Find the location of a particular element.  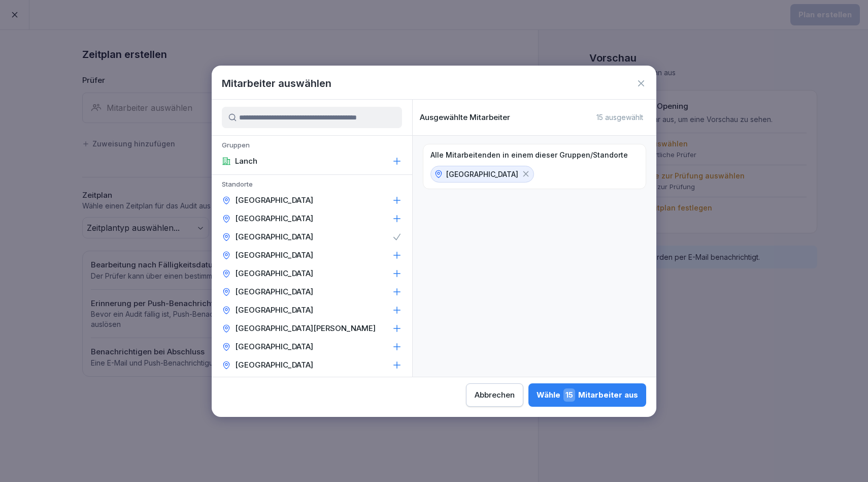

h1: Mitarbeiter auswählen is located at coordinates (277, 84).